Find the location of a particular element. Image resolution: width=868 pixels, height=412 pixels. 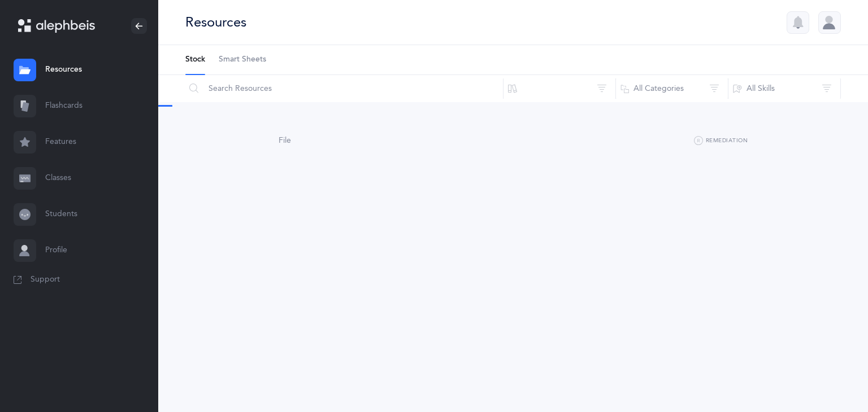

button: All Categories is located at coordinates (672, 89).